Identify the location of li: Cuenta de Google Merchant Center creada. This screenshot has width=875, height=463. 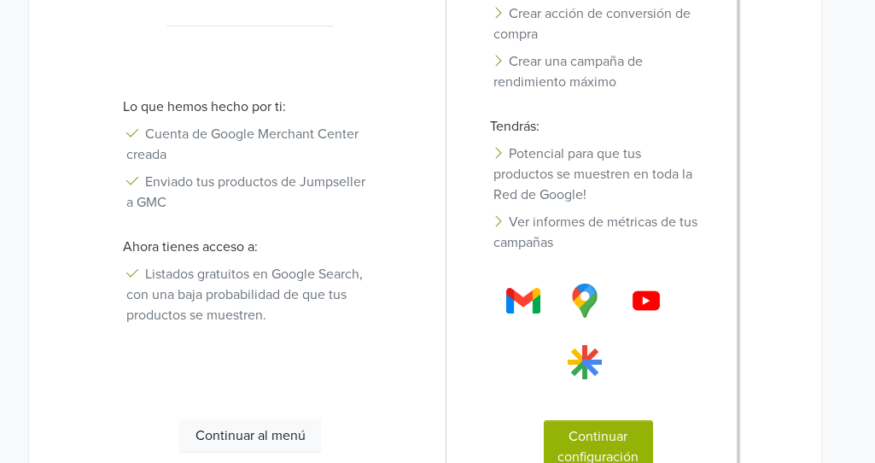
(250, 144).